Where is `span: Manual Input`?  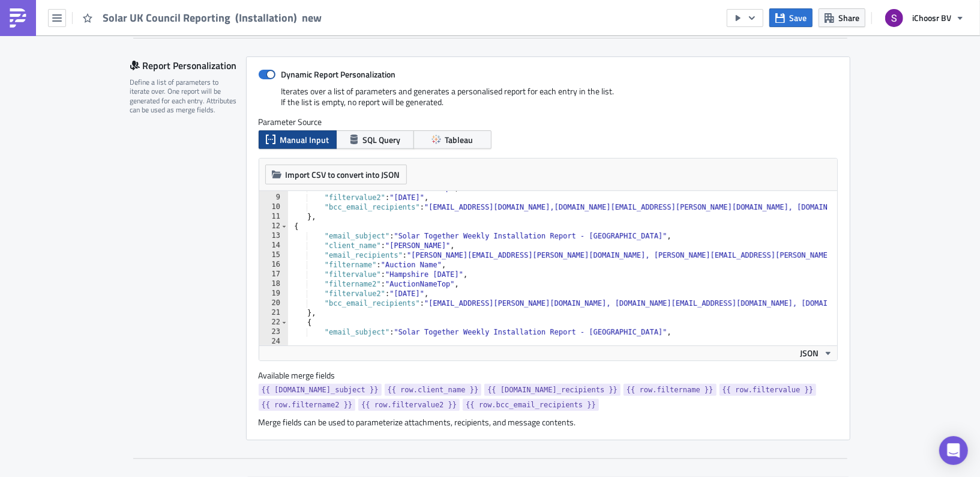
span: Manual Input is located at coordinates (304, 139).